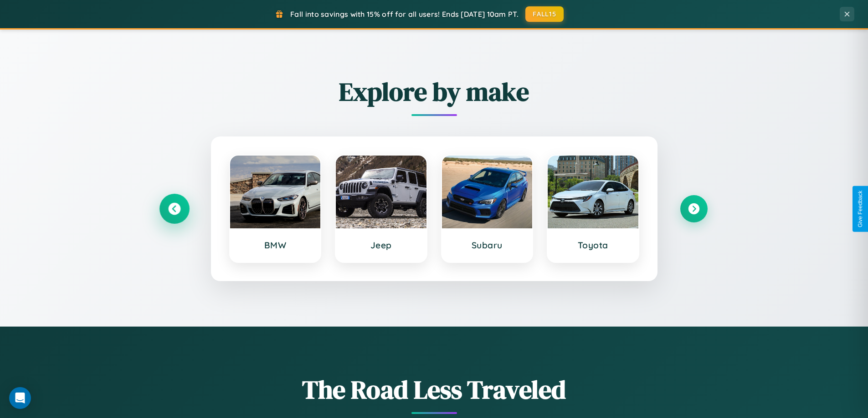 This screenshot has width=868, height=418. I want to click on button: FALL15, so click(545, 14).